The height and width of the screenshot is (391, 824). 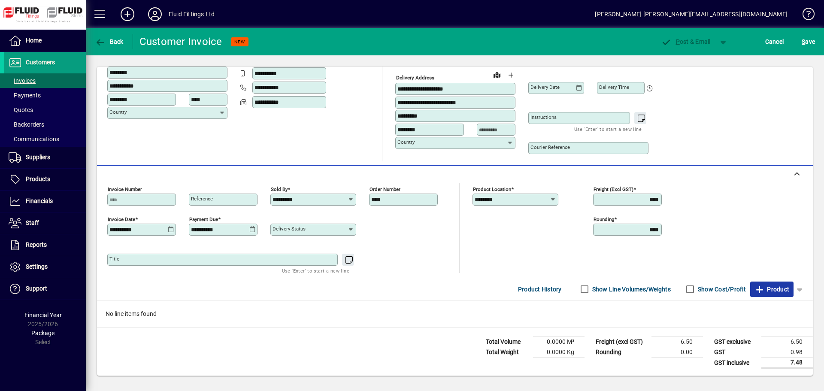 What do you see at coordinates (558, 352) in the screenshot?
I see `td: 0.0000 Kg` at bounding box center [558, 352].